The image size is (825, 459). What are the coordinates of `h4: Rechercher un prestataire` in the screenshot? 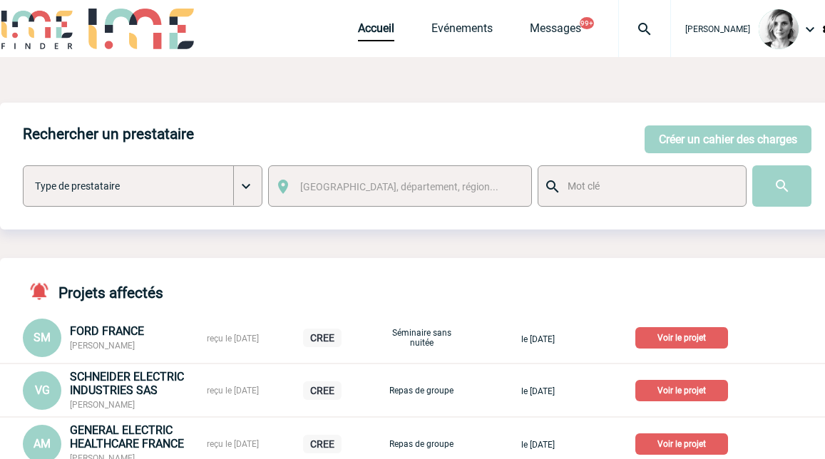 It's located at (108, 134).